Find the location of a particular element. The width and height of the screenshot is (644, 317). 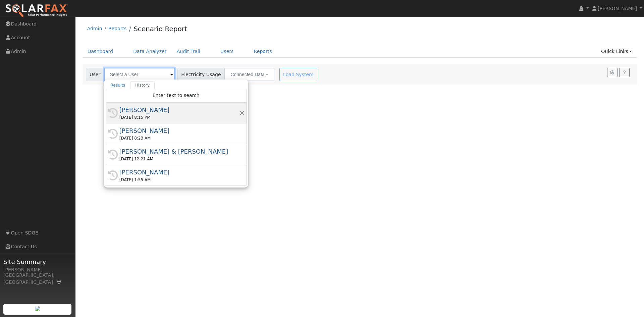

span: Electricity Usage is located at coordinates (201, 74).